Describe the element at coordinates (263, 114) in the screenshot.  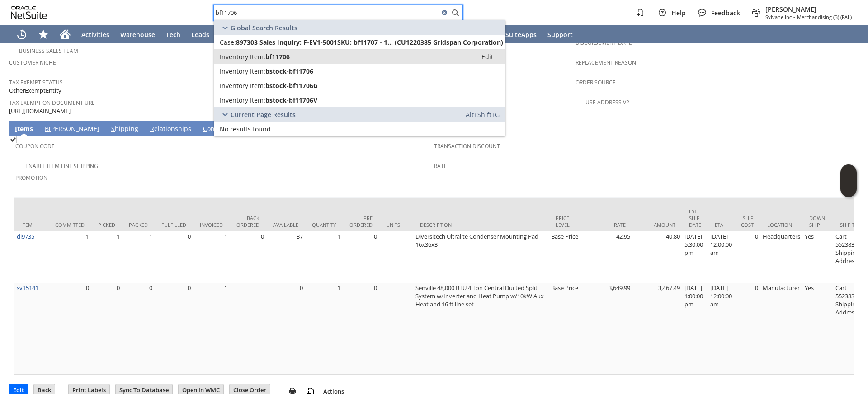
I see `span: Current Page Results` at that location.